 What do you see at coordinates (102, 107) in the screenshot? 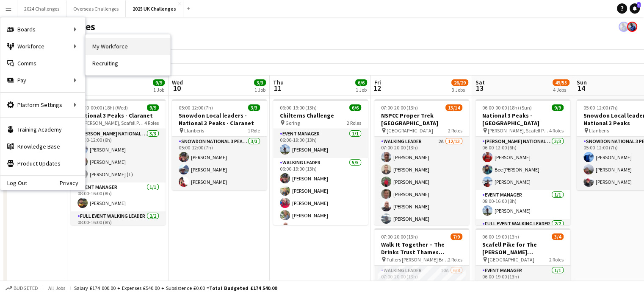
I see `span: 06:00-00:00 (18h) (Wed)` at bounding box center [102, 107].